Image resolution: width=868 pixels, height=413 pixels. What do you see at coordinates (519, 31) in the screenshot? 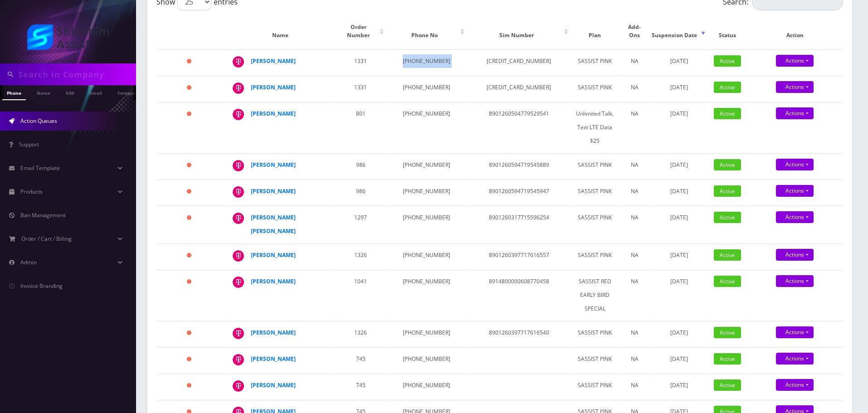
I see `th: Sim Number: activate to sort column ascending` at bounding box center [519, 31].